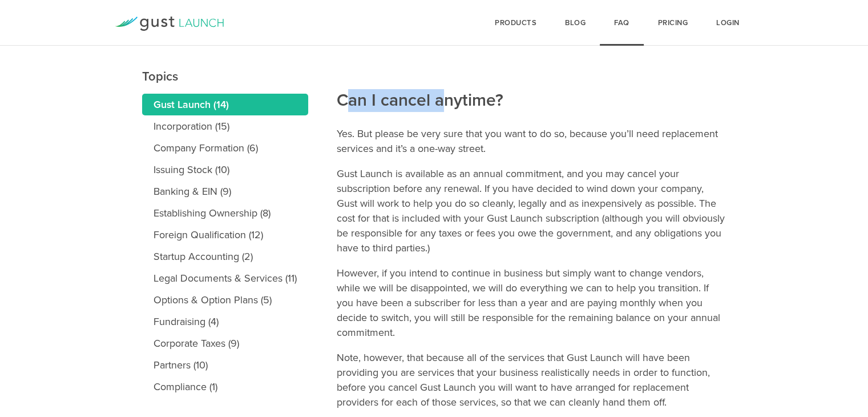  What do you see at coordinates (531, 303) in the screenshot?
I see `p: However, if you intend to continue in business but simply want to change vendors, while we will b...` at bounding box center [531, 303].